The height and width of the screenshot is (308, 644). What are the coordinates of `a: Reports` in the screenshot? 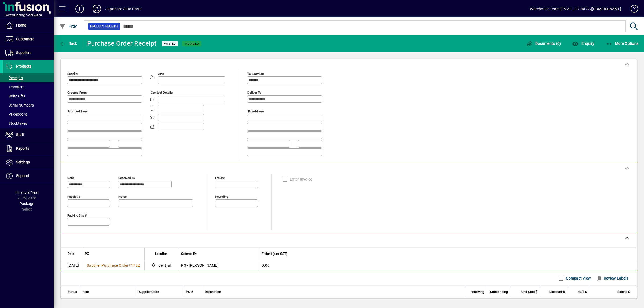 It's located at (28, 149).